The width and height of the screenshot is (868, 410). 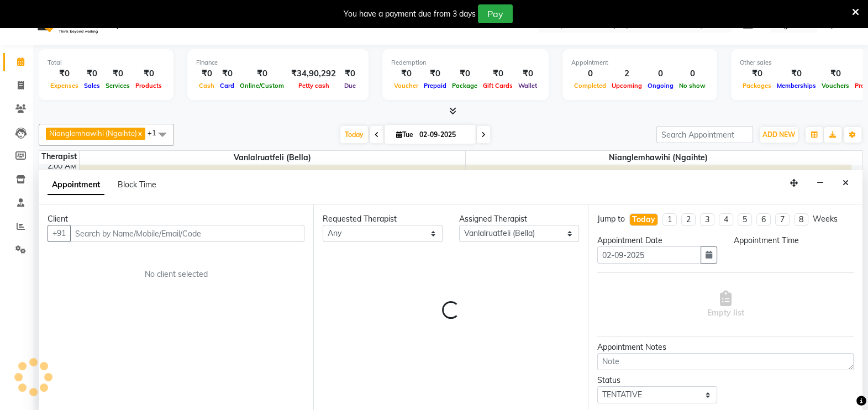 What do you see at coordinates (354, 134) in the screenshot?
I see `span: Today` at bounding box center [354, 134].